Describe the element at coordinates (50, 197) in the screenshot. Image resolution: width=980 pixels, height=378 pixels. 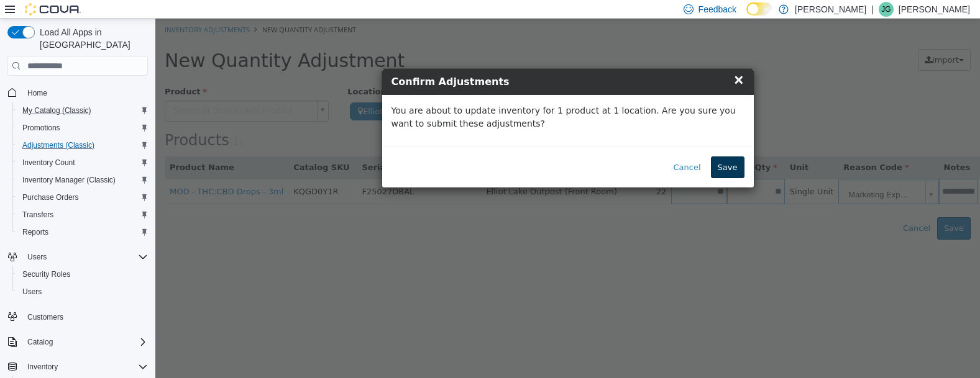
I see `a: Purchase Orders` at that location.